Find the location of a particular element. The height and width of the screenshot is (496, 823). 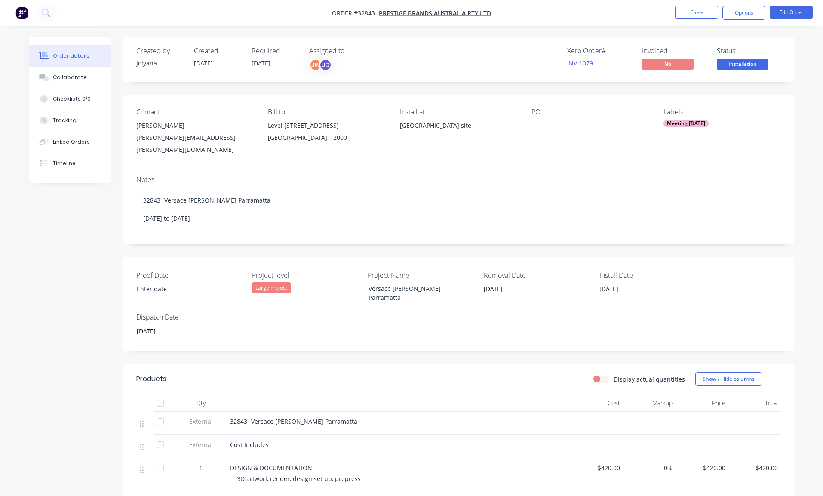

div: Price is located at coordinates (702, 403).